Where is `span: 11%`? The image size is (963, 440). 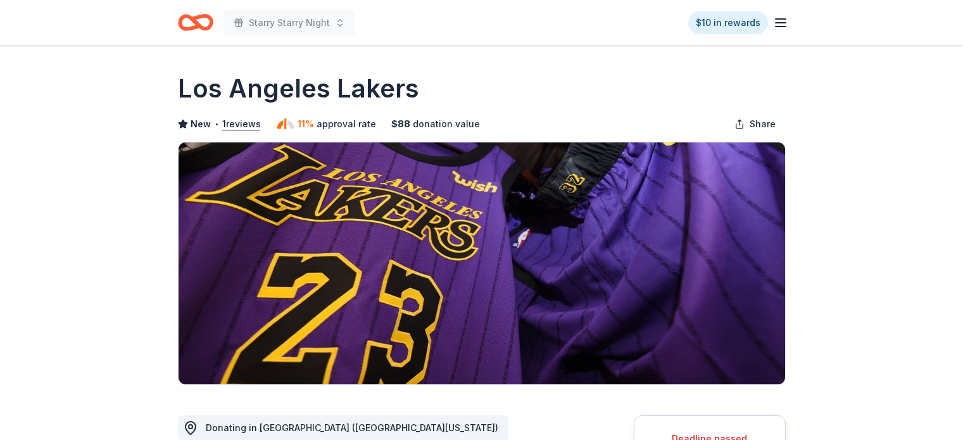
span: 11% is located at coordinates (306, 124).